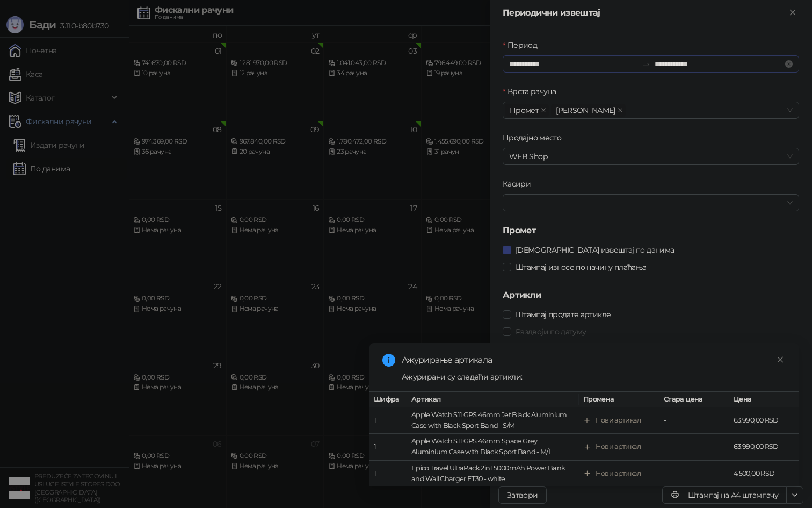  Describe the element at coordinates (646, 64) in the screenshot. I see `span: swap-right` at that location.